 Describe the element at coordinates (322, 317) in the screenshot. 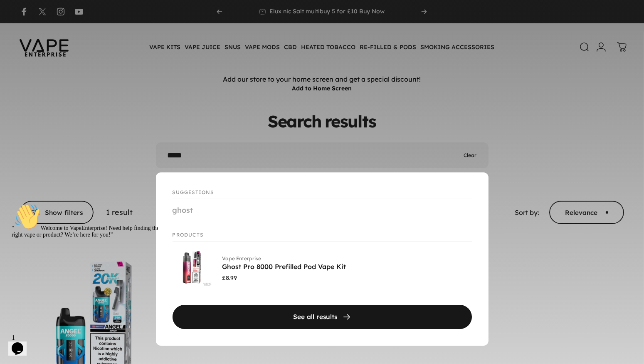

I see `button: See all results` at that location.